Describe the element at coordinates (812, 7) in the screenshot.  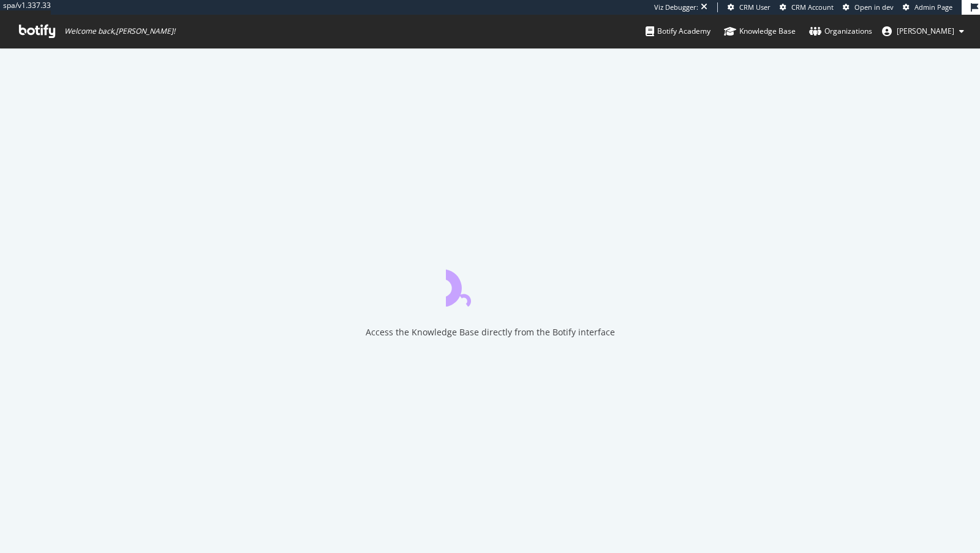
I see `span: CRM Account` at that location.